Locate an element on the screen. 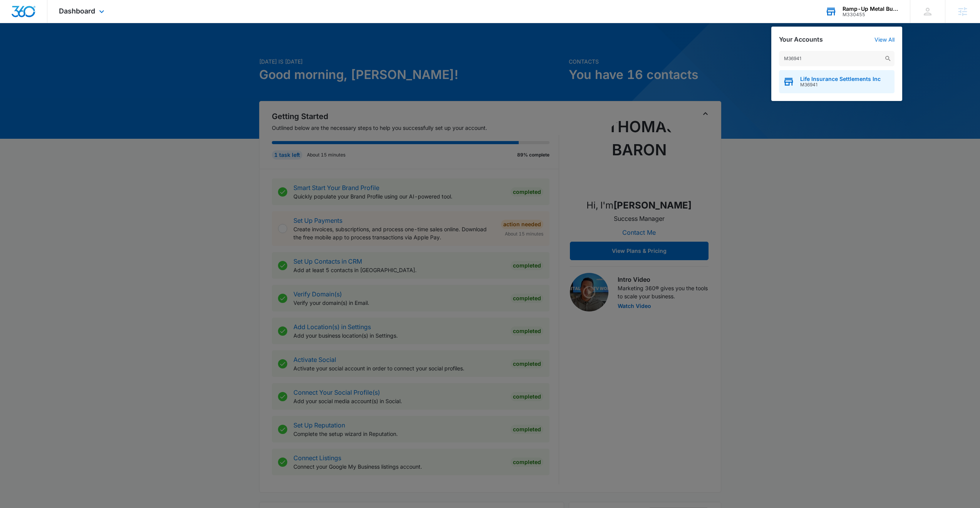 The height and width of the screenshot is (508, 980). button: Life Insurance Settlements IncM36941 is located at coordinates (837, 82).